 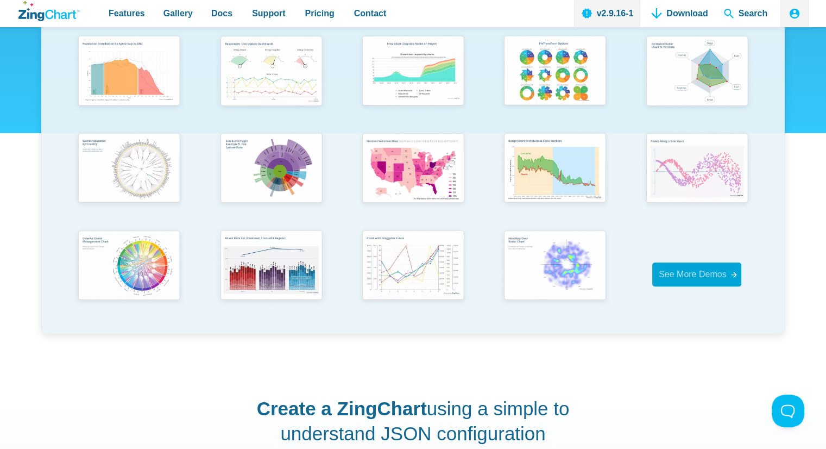 I want to click on a: Range Chart with Rultes & Scale Markers, so click(x=554, y=177).